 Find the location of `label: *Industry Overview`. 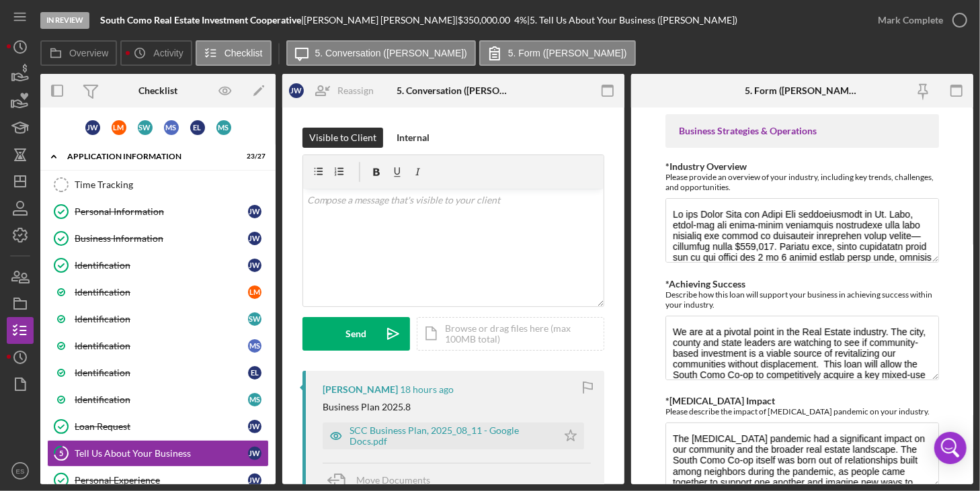

label: *Industry Overview is located at coordinates (706, 166).